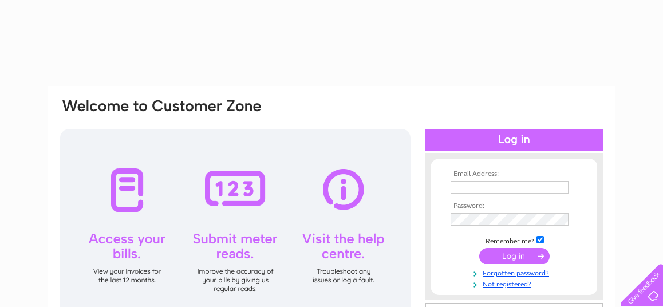  Describe the element at coordinates (514, 174) in the screenshot. I see `th: Email Address:` at that location.